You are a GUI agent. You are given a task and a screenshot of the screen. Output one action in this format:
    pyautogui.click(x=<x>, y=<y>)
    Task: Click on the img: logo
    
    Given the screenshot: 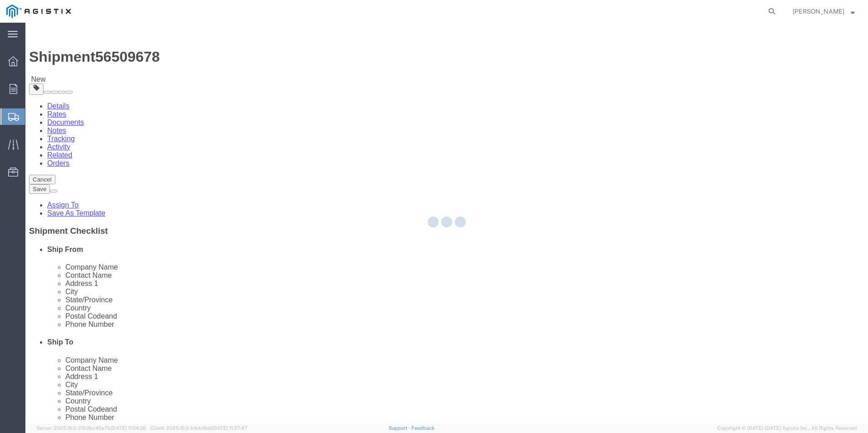 What is the action you would take?
    pyautogui.click(x=39, y=12)
    